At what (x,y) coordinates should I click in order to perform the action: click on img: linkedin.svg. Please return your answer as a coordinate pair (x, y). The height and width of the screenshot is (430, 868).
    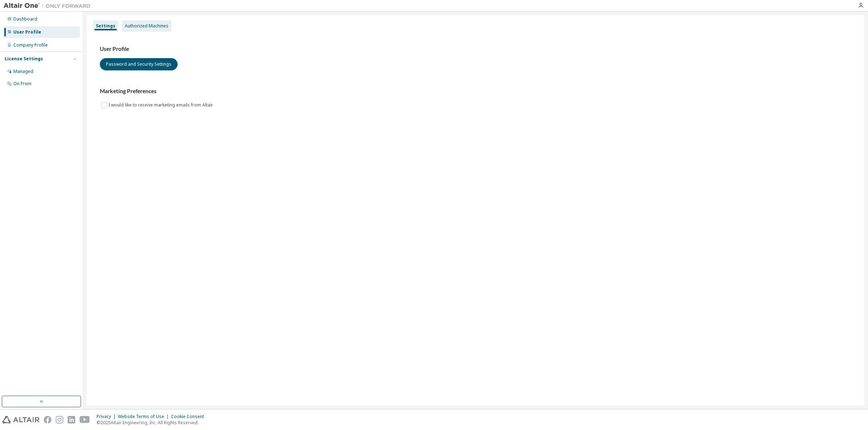
    Looking at the image, I should click on (71, 420).